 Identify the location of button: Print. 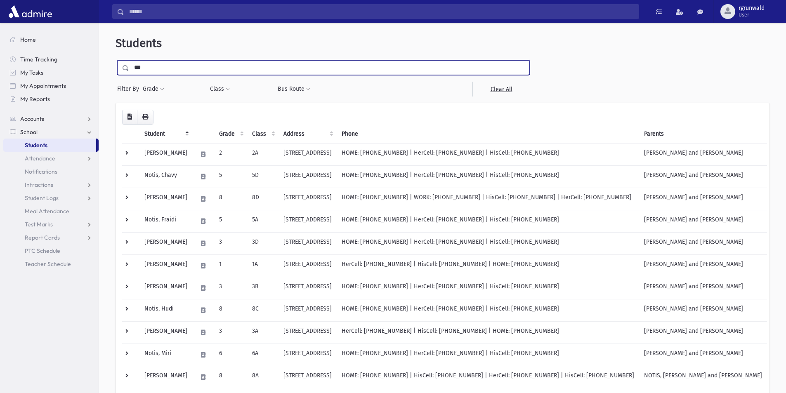
(145, 117).